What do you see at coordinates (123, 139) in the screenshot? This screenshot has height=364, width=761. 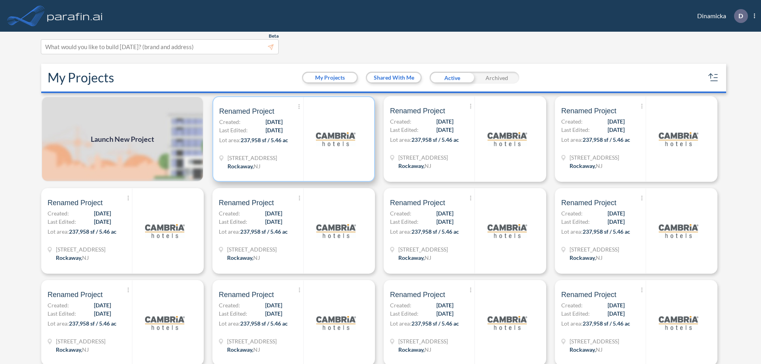 I see `img: add` at bounding box center [123, 139].